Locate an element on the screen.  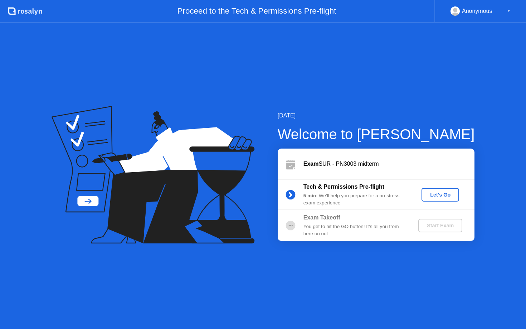
div: Anonymous is located at coordinates (477, 11).